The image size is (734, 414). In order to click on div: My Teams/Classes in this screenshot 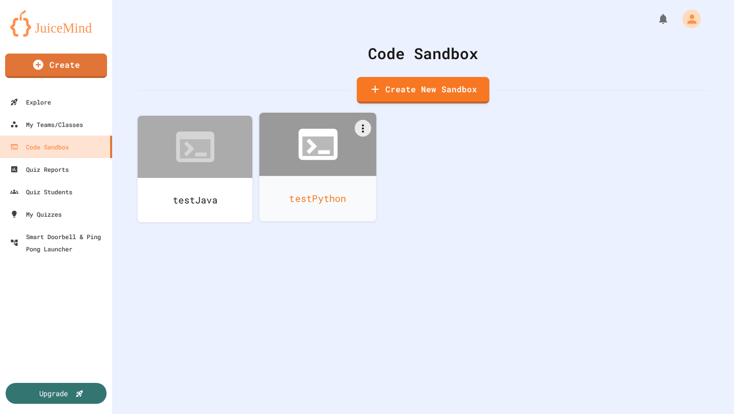, I will do `click(46, 124)`.